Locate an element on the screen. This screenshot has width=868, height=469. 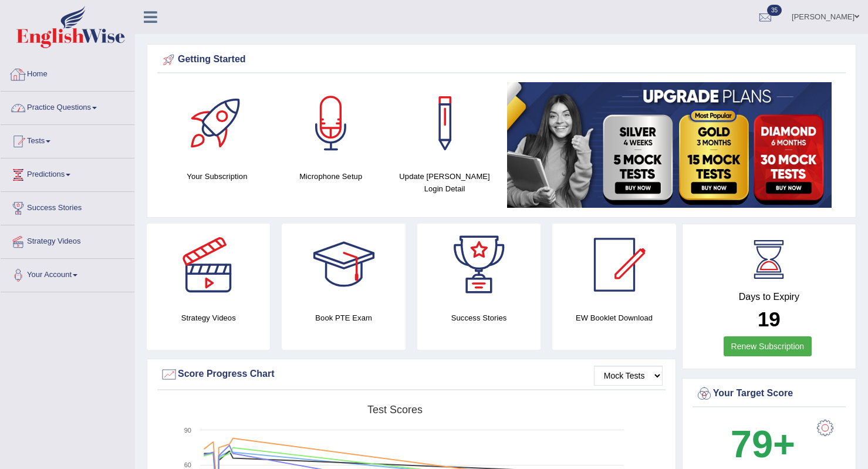
img: small5.jpg is located at coordinates (669, 145).